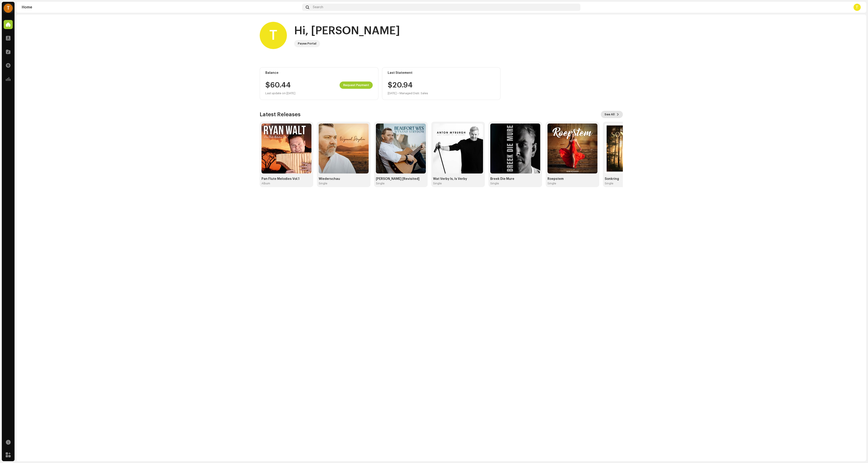 The image size is (868, 463). What do you see at coordinates (280, 115) in the screenshot?
I see `h3: Latest Releases` at bounding box center [280, 115].